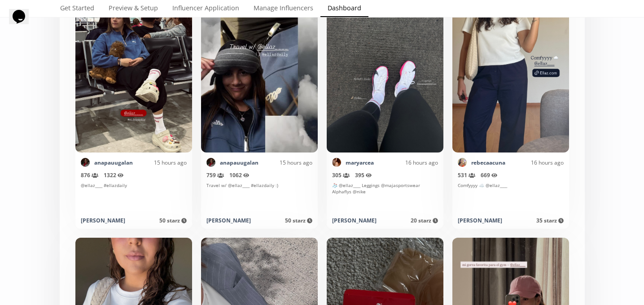  I want to click on span: 669, so click(489, 175).